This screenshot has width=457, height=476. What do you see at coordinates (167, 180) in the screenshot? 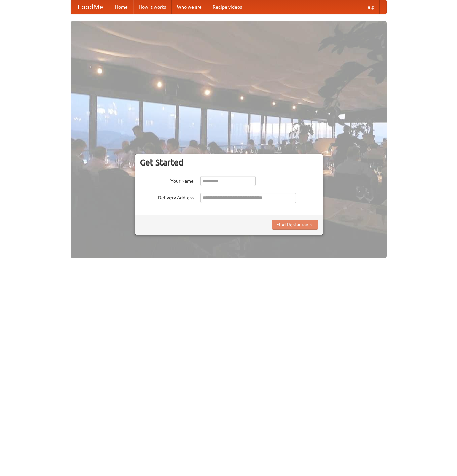
I see `label: Your Name` at bounding box center [167, 180].